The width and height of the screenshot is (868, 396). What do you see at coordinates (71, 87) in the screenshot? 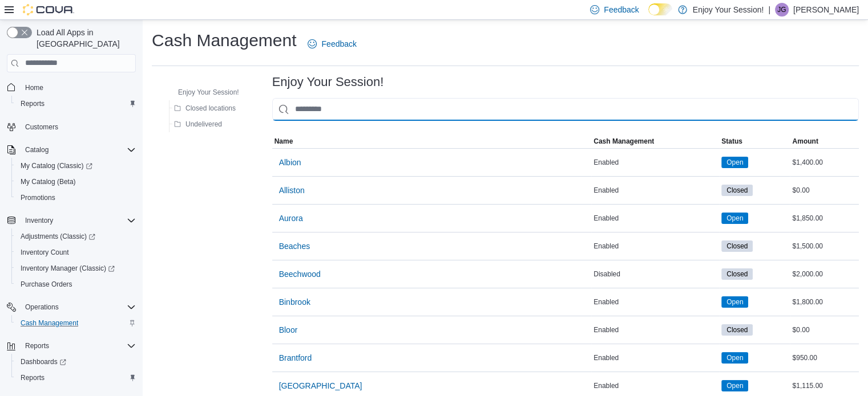
I see `button: Home` at bounding box center [71, 87].